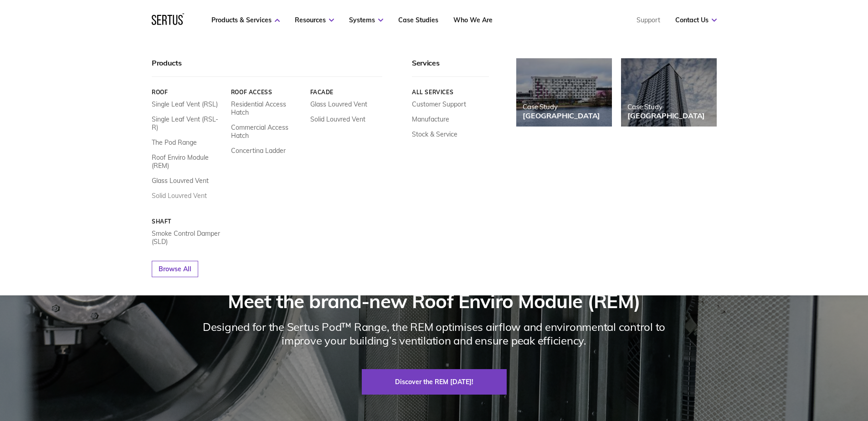 This screenshot has height=421, width=868. Describe the element at coordinates (174, 142) in the screenshot. I see `a: The Pod Range` at that location.